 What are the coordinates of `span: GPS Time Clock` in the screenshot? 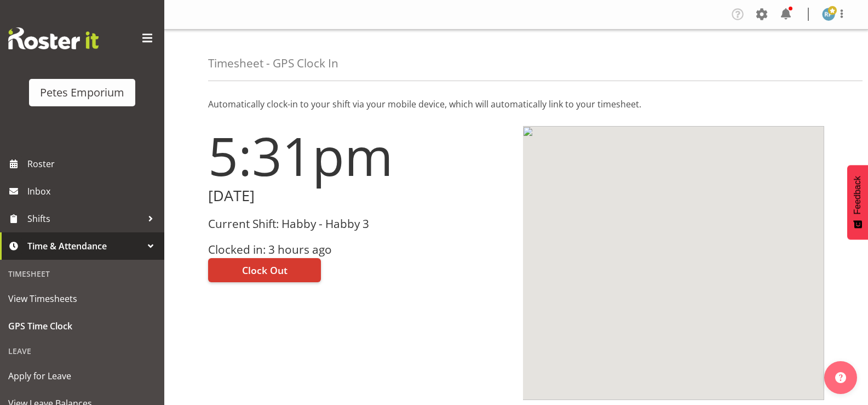 It's located at (82, 326).